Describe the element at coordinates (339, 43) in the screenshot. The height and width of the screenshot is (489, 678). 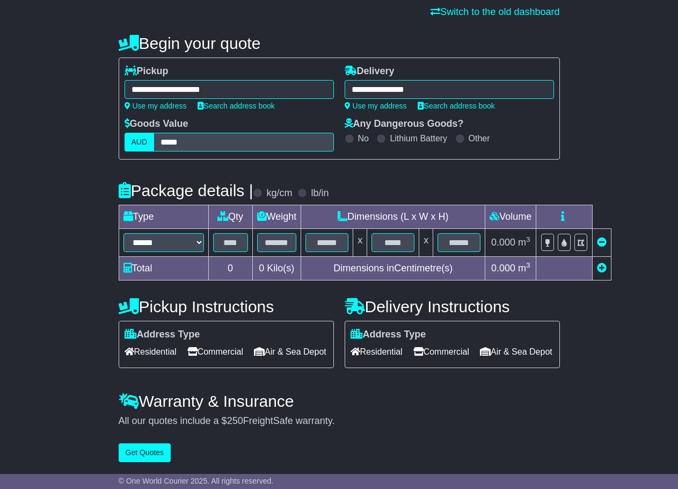
I see `h4: Begin your quote` at that location.